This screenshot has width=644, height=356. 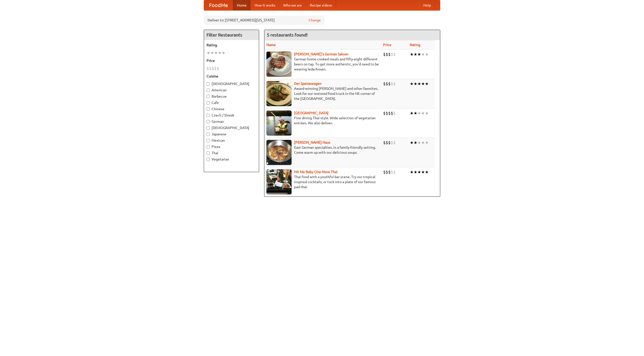 What do you see at coordinates (323, 121) in the screenshot?
I see `p: Fine dining Thai-style. Wide selection of vegetarian entrées. We also deliver.` at bounding box center [323, 121].